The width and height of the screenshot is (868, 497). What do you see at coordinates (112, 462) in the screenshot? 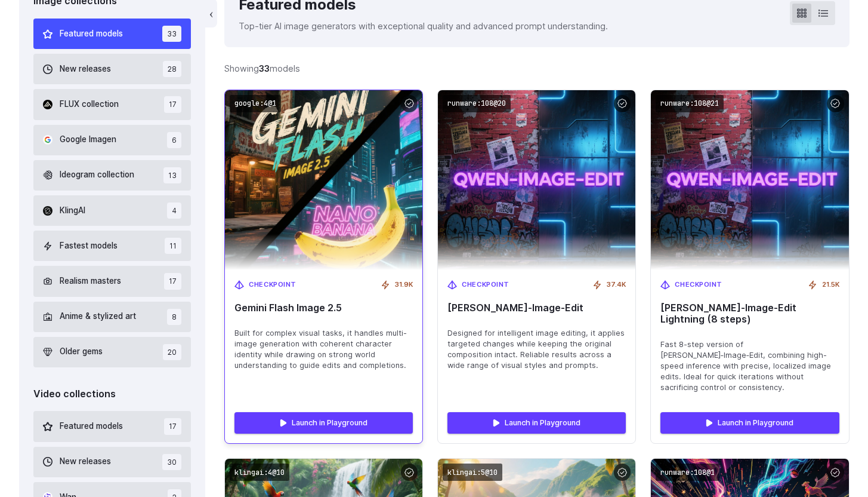
I see `button: New releases 30` at bounding box center [112, 462].